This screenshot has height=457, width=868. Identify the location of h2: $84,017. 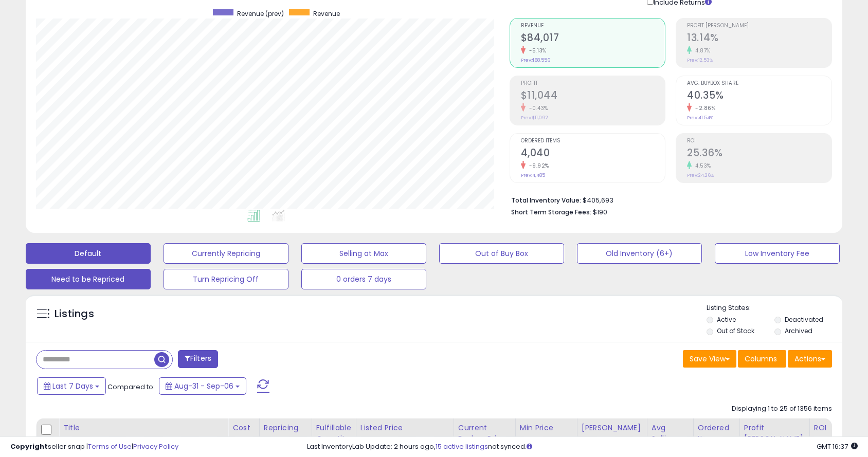
(593, 38).